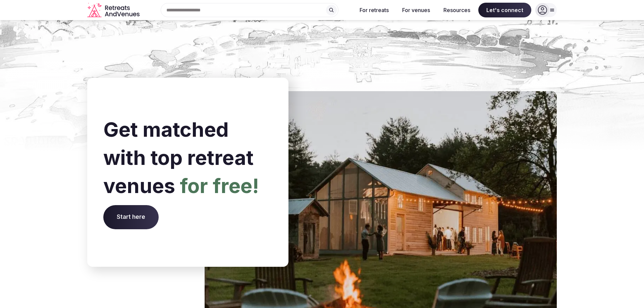 The height and width of the screenshot is (308, 644). What do you see at coordinates (130, 217) in the screenshot?
I see `a: Start here` at bounding box center [130, 217].